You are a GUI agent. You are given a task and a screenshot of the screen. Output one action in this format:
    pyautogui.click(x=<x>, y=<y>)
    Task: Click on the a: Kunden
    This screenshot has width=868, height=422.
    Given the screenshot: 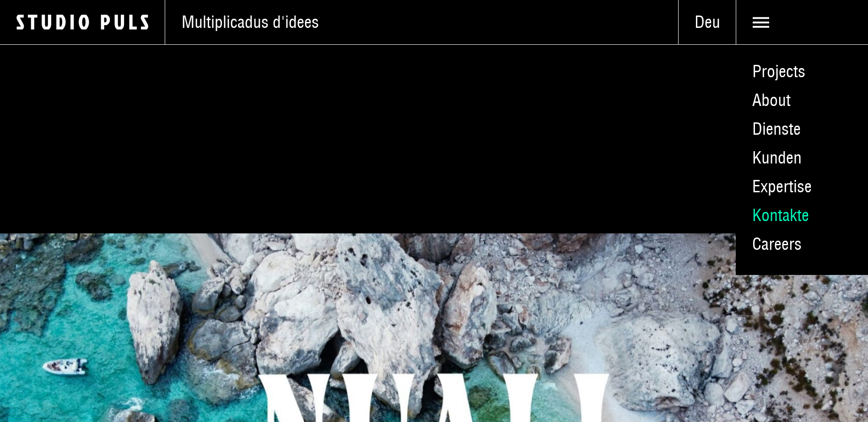 What is the action you would take?
    pyautogui.click(x=802, y=157)
    